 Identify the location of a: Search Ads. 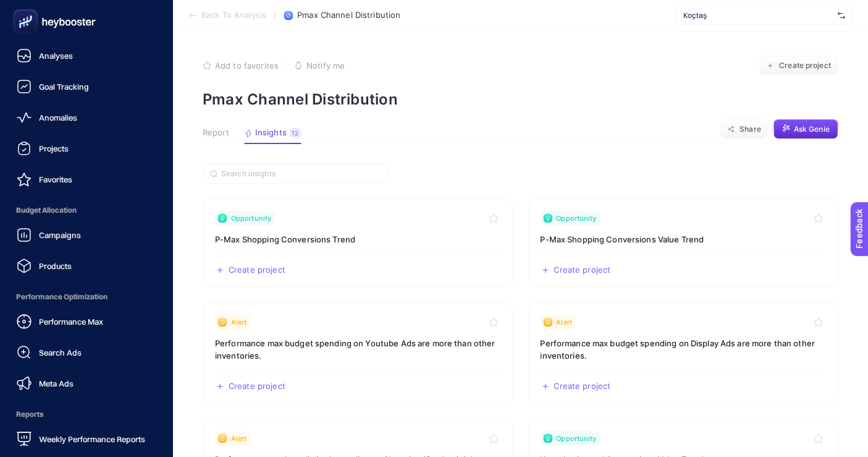
(86, 352).